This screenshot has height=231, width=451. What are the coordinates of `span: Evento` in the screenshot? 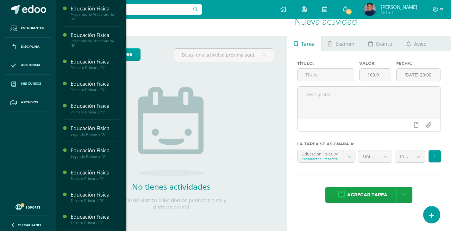 It's located at (384, 44).